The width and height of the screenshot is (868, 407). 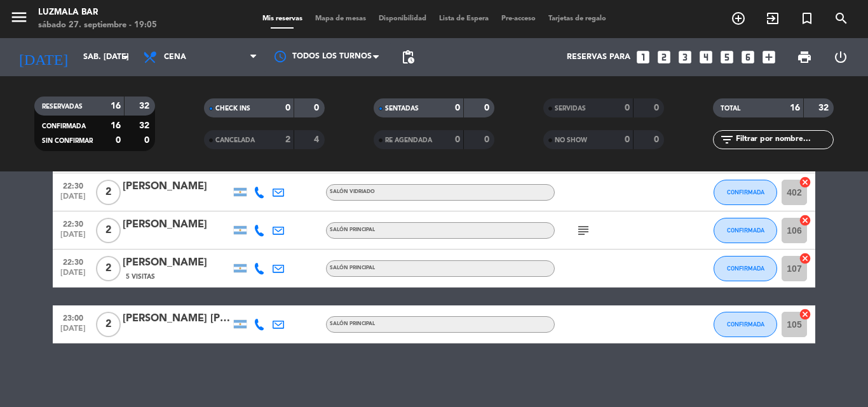 What do you see at coordinates (773, 18) in the screenshot?
I see `i: exit_to_app` at bounding box center [773, 18].